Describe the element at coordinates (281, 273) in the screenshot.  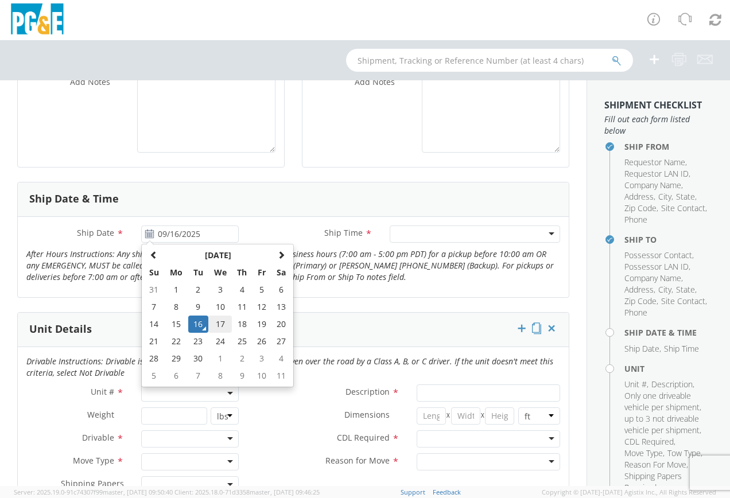
I see `th: Sa` at that location.